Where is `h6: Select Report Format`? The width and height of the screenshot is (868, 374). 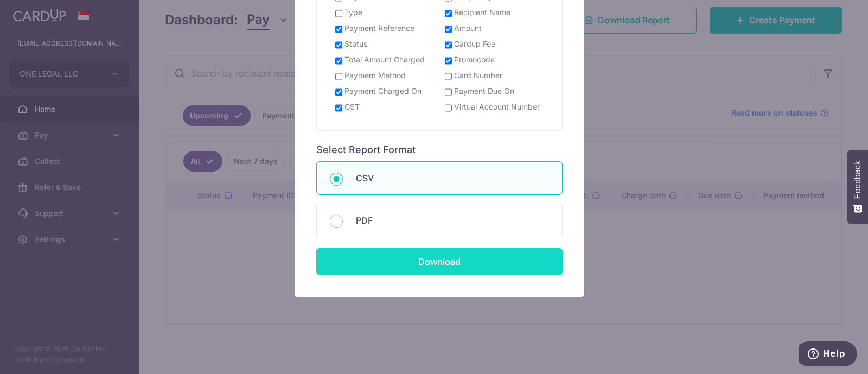 h6: Select Report Format is located at coordinates (440, 150).